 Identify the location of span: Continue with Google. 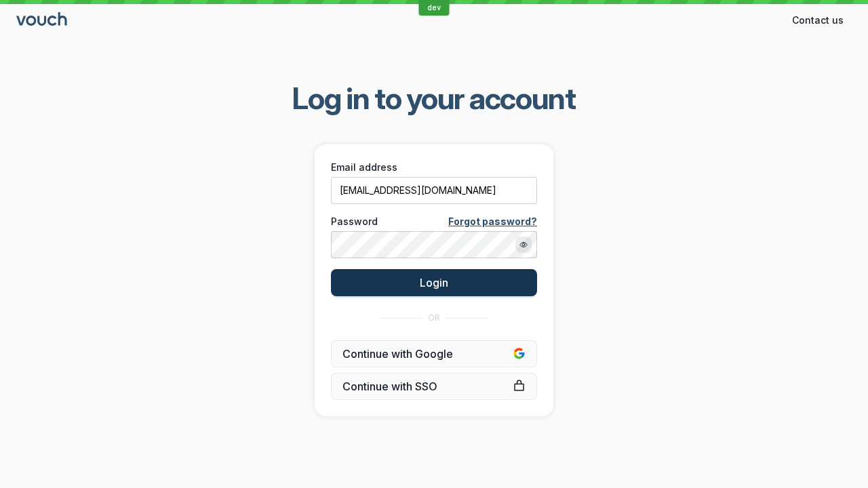
(434, 354).